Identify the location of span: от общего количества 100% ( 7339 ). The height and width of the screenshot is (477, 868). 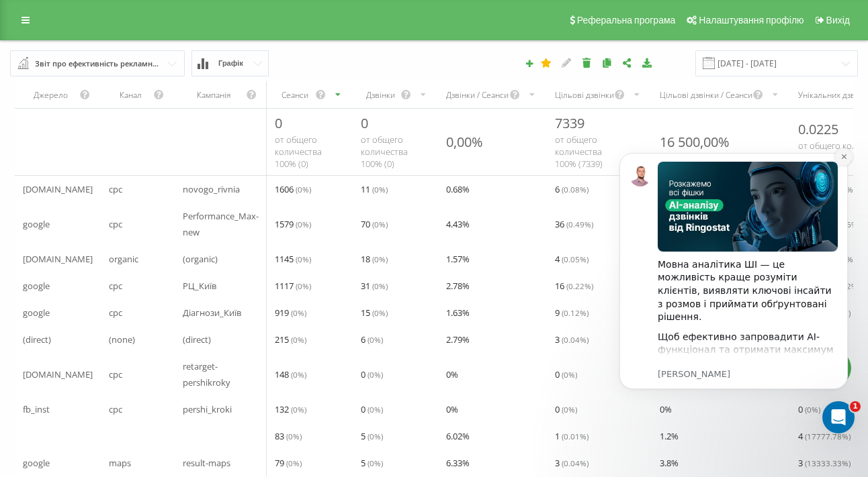
(579, 152).